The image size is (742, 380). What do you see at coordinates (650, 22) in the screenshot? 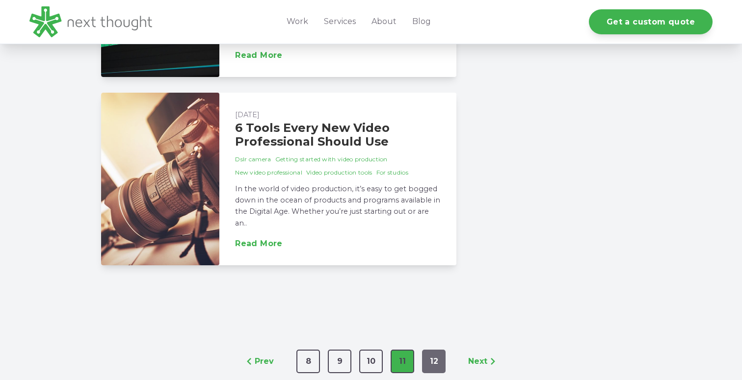
I see `a: Get a custom quote` at bounding box center [650, 22].